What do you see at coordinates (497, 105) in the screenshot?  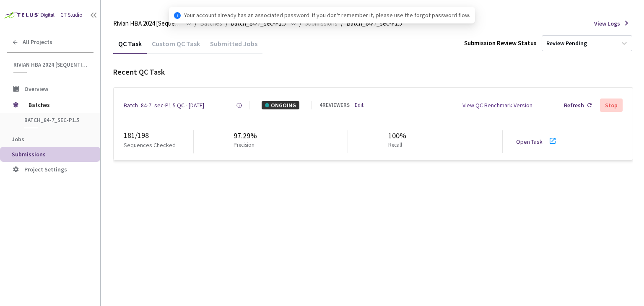 I see `div: View QC Benchmark Version` at bounding box center [497, 105].